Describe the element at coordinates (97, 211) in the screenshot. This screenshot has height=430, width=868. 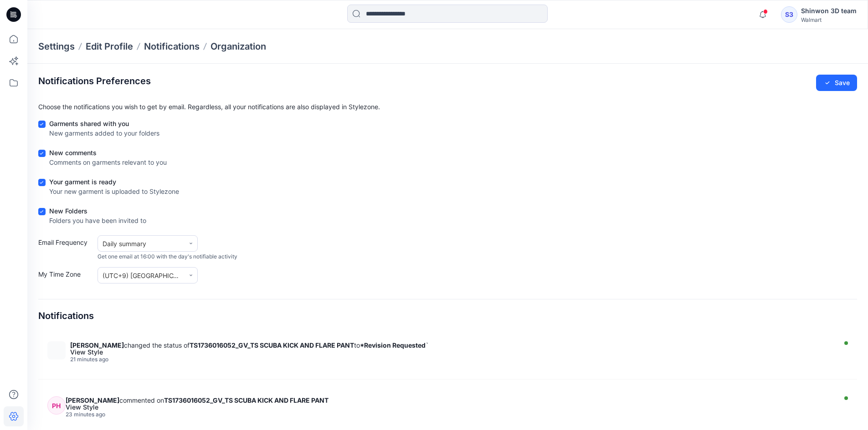
I see `div: New Folders` at that location.